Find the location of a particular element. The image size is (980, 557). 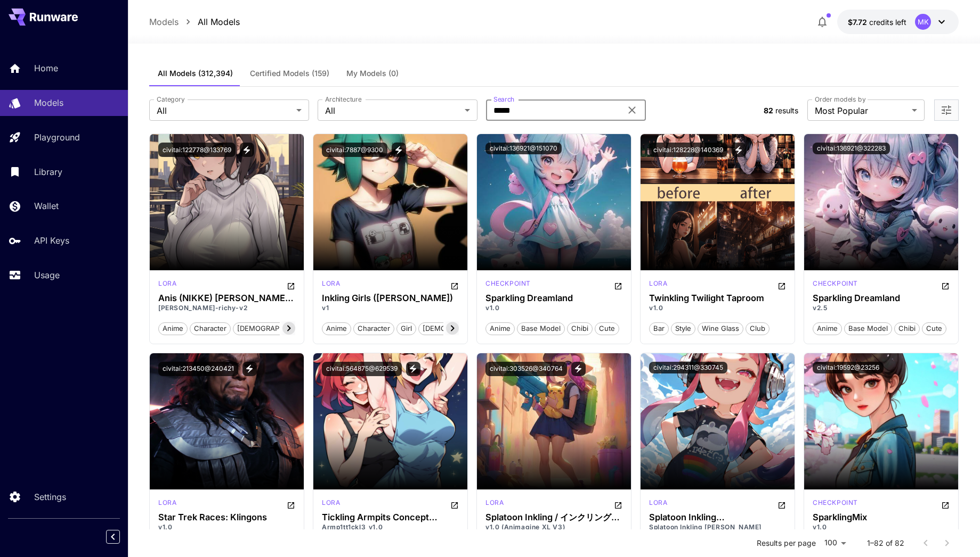

span: character is located at coordinates (374, 329).